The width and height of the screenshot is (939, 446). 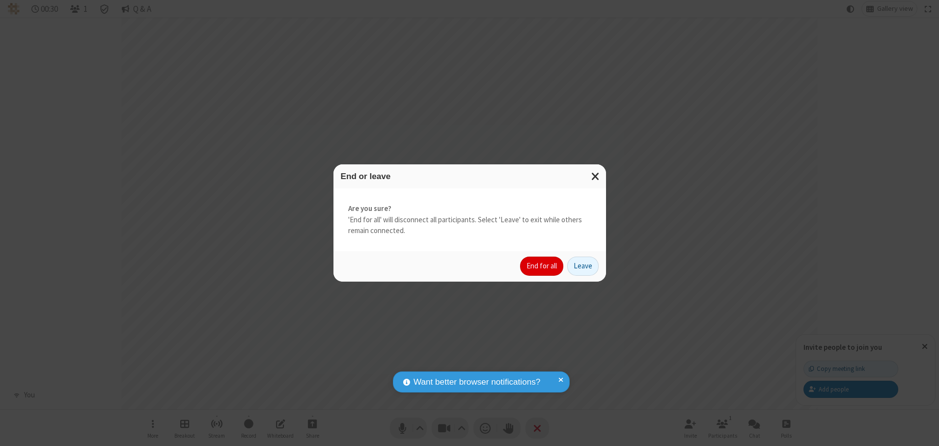 What do you see at coordinates (477, 383) in the screenshot?
I see `span: Want better browser notifications?` at bounding box center [477, 383].